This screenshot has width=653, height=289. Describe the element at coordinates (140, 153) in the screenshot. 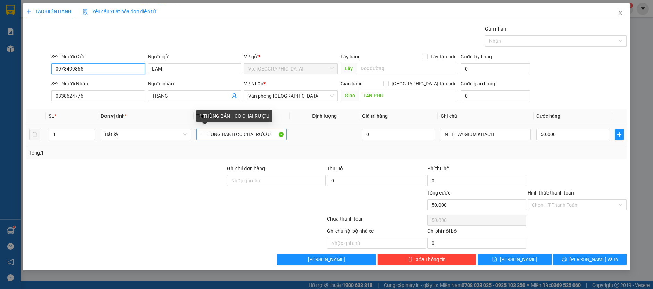

I see `div: Tổng: 1` at that location.